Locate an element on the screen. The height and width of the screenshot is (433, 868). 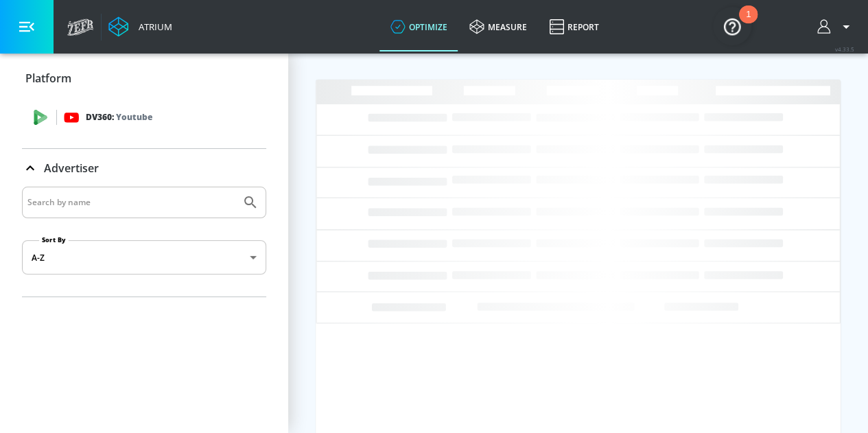
a: optimize is located at coordinates (418, 27).